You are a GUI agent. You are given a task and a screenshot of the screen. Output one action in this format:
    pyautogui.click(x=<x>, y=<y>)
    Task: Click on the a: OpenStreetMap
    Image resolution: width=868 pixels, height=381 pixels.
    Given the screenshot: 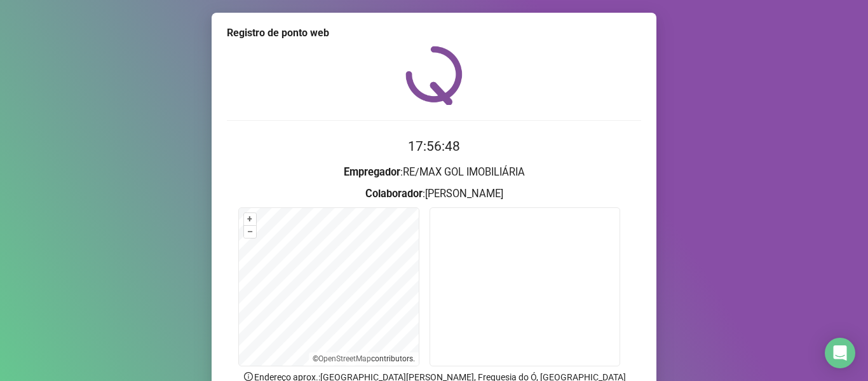 What is the action you would take?
    pyautogui.click(x=345, y=358)
    